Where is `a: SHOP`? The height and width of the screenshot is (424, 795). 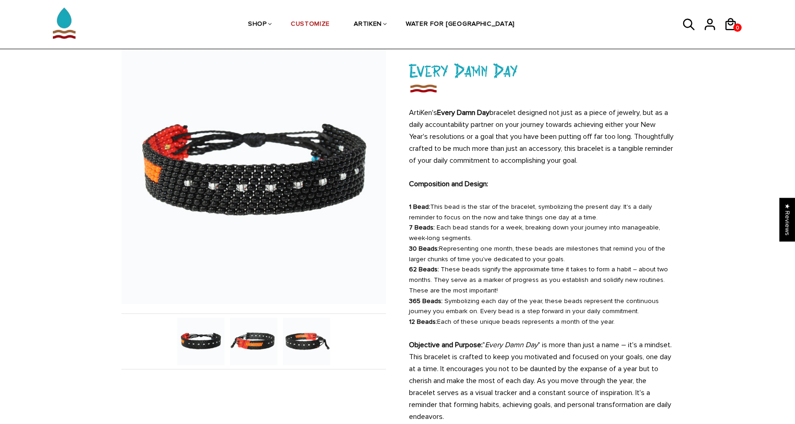
a: SHOP is located at coordinates (257, 25).